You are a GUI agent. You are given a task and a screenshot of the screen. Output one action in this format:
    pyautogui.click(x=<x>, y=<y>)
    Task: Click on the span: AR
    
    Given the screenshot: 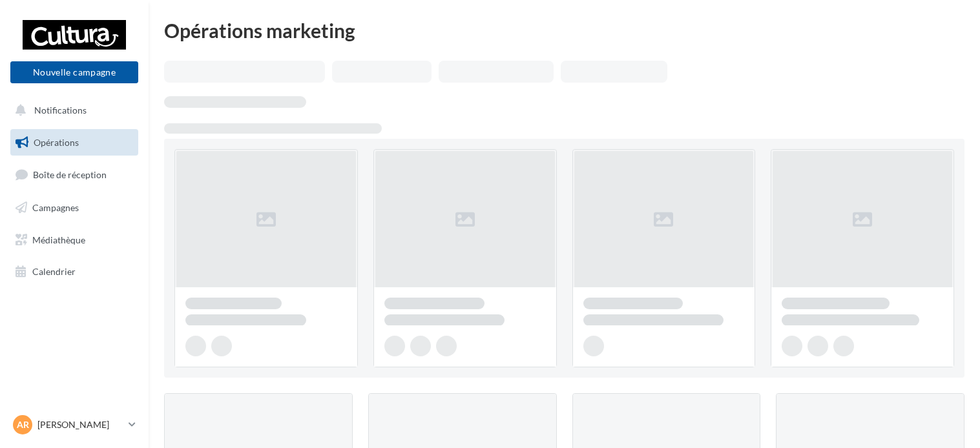 What is the action you would take?
    pyautogui.click(x=23, y=425)
    